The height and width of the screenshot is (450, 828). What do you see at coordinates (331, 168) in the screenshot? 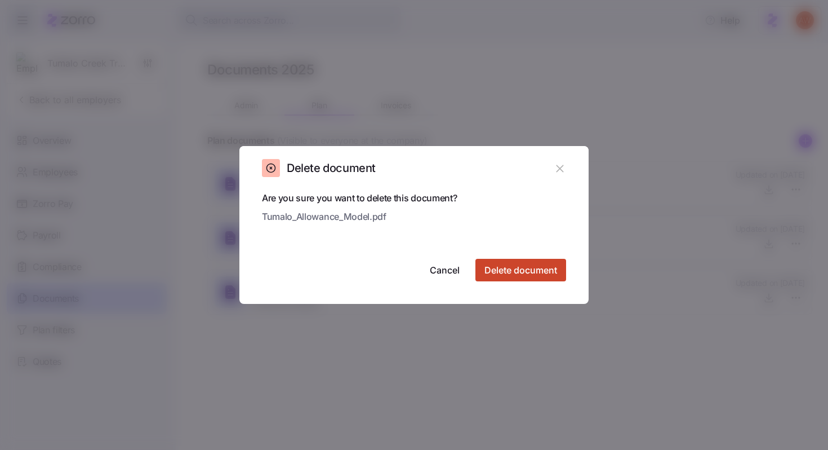
I see `h2: Delete document` at bounding box center [331, 168].